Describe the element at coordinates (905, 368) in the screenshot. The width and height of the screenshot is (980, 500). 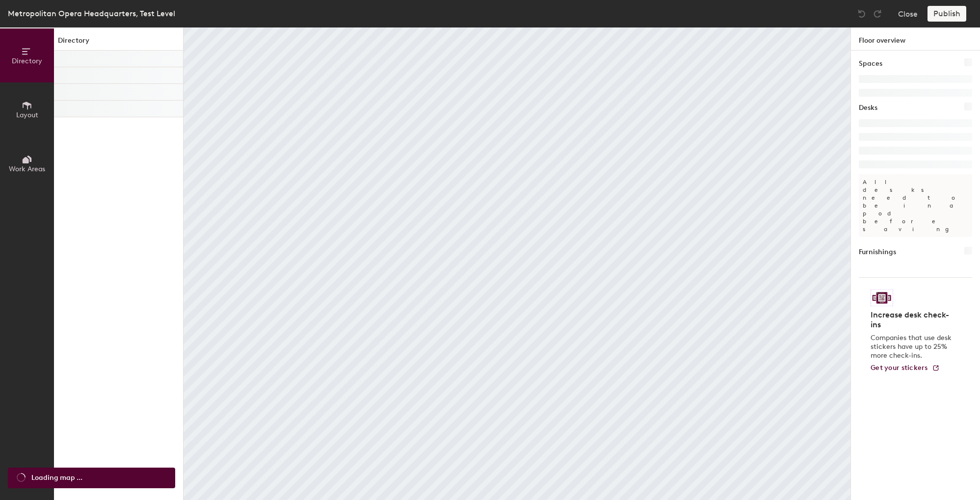
I see `a: Get your stickers` at that location.